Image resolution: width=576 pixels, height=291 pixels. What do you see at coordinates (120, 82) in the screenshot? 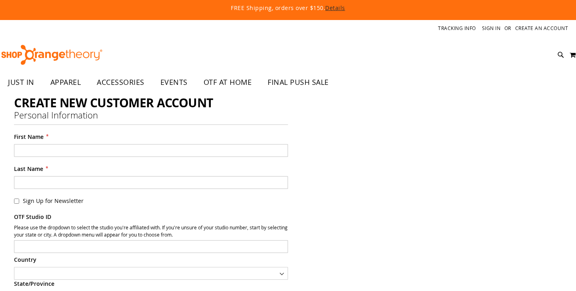
I see `span: ACCESSORIES` at bounding box center [120, 82].